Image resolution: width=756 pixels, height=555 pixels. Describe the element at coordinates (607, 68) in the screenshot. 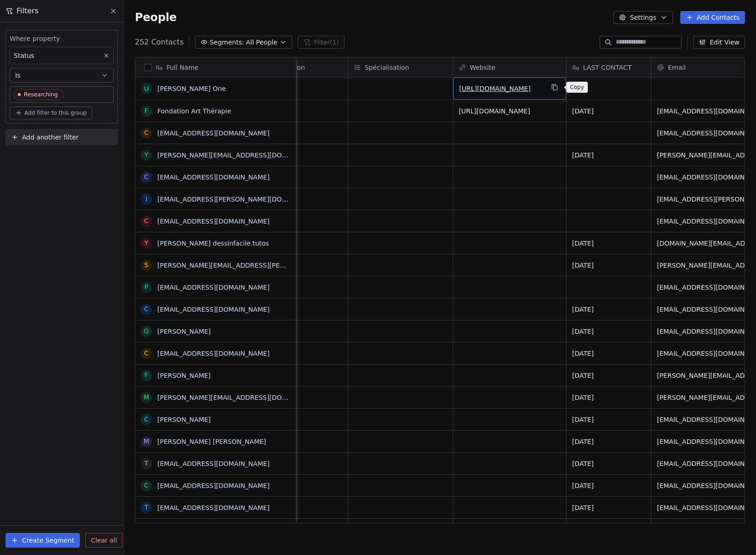

I see `span: LAST CONTACT` at that location.